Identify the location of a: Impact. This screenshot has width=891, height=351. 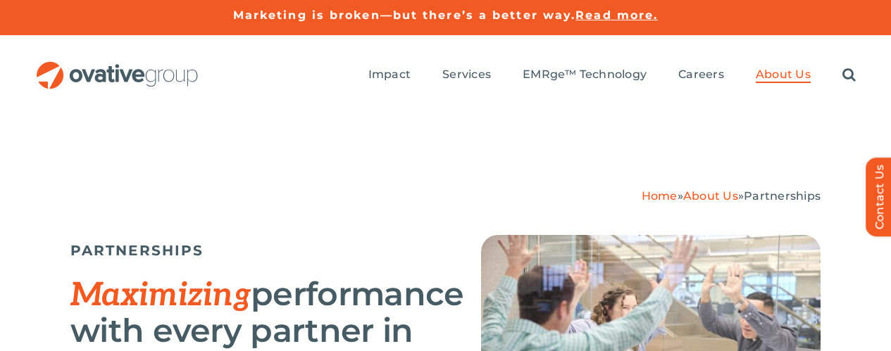
(389, 75).